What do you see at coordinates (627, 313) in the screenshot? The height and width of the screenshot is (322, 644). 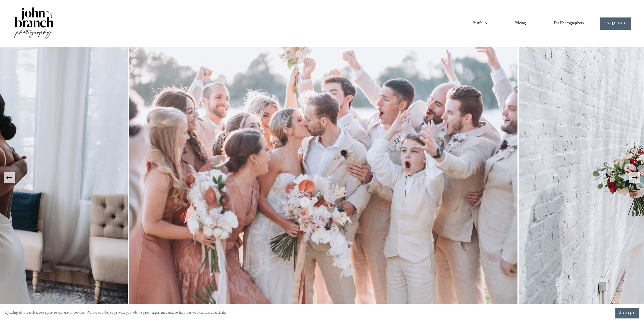 I see `span: Accept` at bounding box center [627, 313].